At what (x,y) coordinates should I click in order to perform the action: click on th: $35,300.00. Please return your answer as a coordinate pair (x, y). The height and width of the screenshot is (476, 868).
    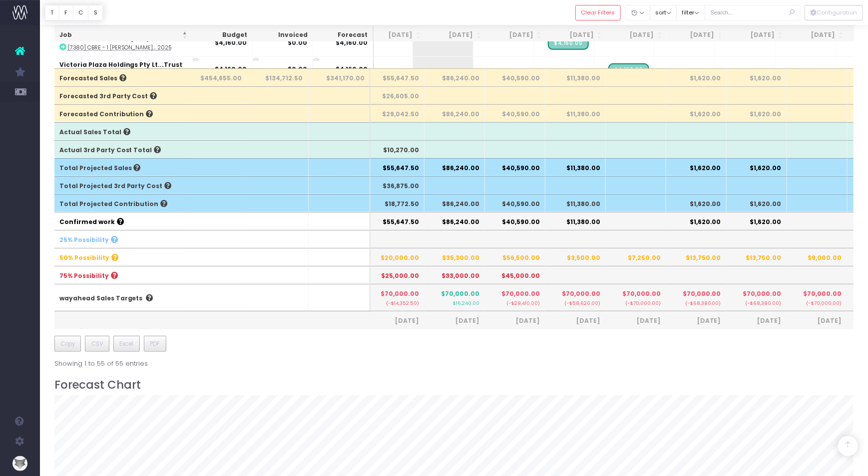
    Looking at the image, I should click on (455, 257).